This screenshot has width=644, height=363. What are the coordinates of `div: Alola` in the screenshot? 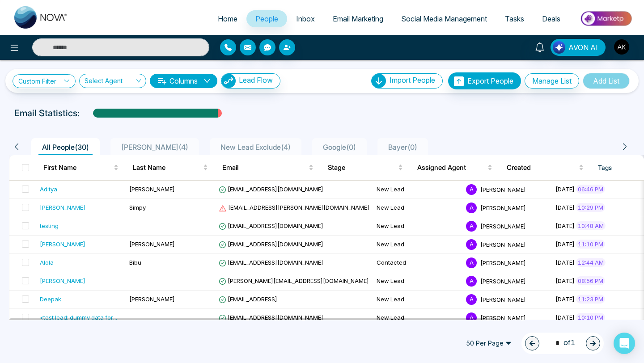 It's located at (47, 263).